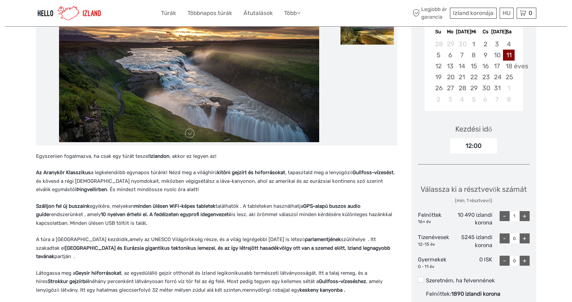  Describe the element at coordinates (271, 290) in the screenshot. I see `font: mennydörgő robajjal egy` at that location.